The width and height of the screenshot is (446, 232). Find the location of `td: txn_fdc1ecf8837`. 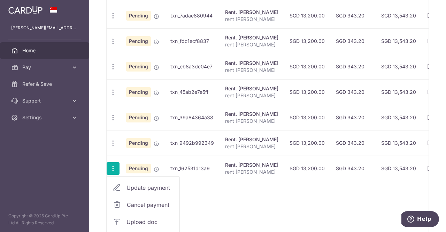

td: txn_fdc1ecf8837 is located at coordinates (192, 41).